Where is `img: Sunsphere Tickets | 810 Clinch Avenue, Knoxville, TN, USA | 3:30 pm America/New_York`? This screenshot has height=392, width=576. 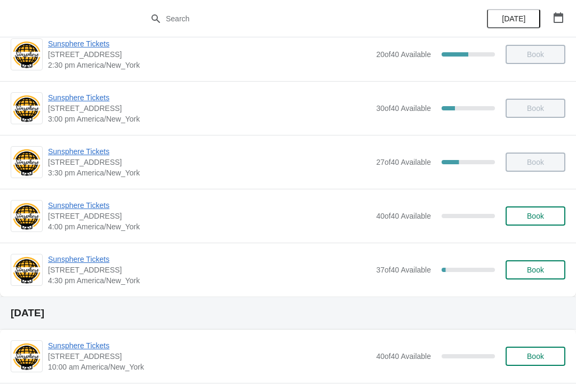
img: Sunsphere Tickets | 810 Clinch Avenue, Knoxville, TN, USA | 3:30 pm America/New_York is located at coordinates (26, 162).